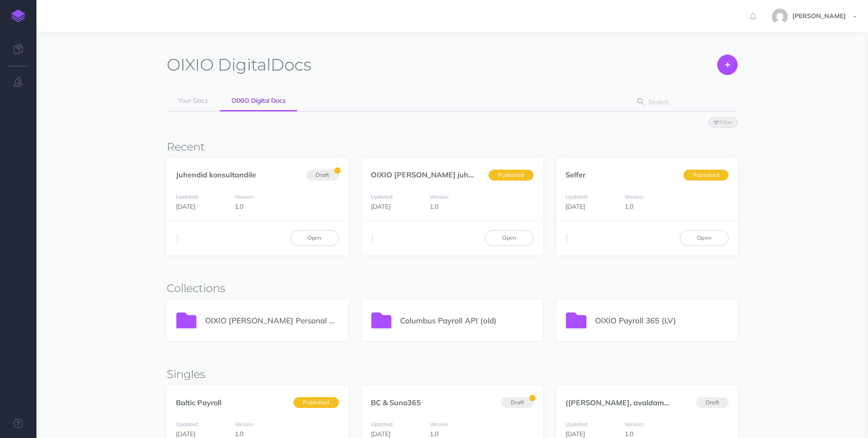 The width and height of the screenshot is (868, 438). What do you see at coordinates (723, 122) in the screenshot?
I see `button: Filter` at bounding box center [723, 122].